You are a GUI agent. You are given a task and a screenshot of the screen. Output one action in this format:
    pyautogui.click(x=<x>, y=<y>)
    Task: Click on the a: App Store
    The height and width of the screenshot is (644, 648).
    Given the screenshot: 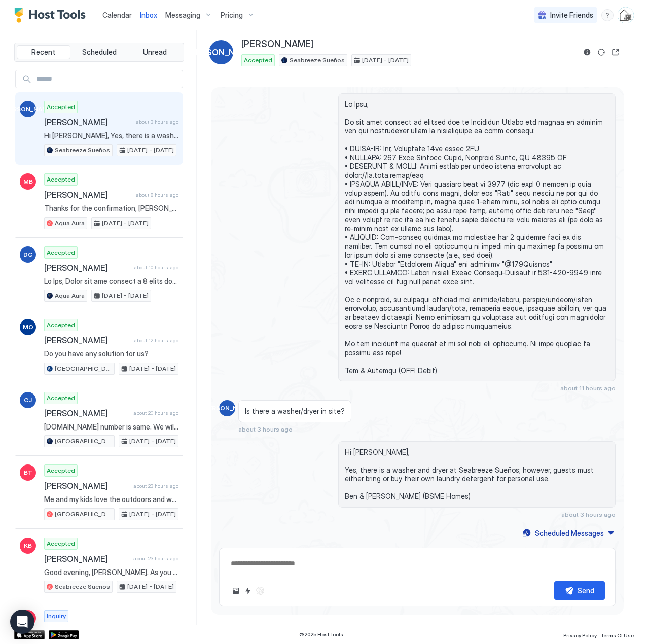 What is the action you would take?
    pyautogui.click(x=29, y=635)
    